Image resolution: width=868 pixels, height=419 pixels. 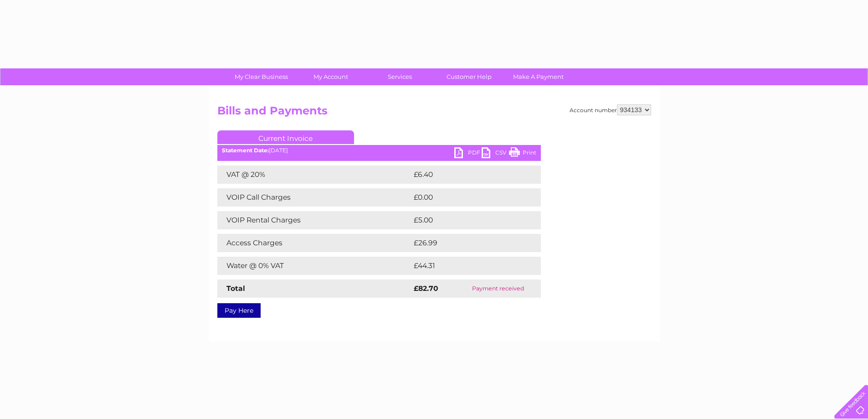 I want to click on b: Statement Date:, so click(x=245, y=150).